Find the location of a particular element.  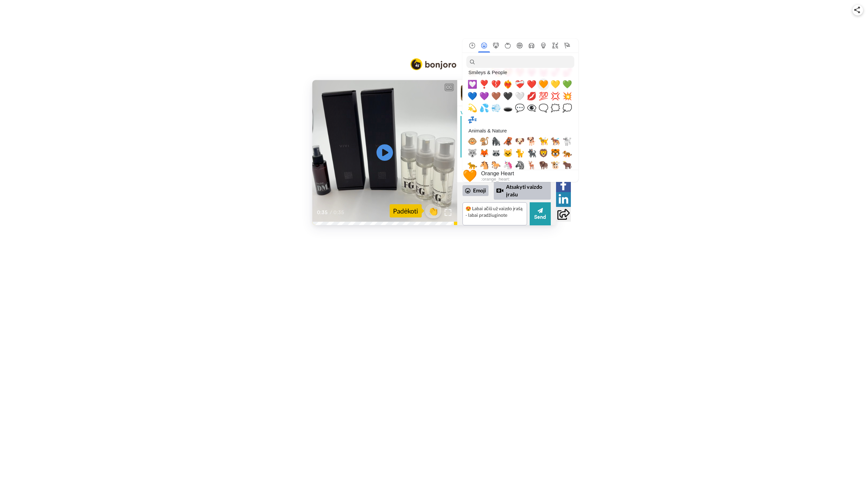

img: Bonjoro Logo is located at coordinates (434, 64).